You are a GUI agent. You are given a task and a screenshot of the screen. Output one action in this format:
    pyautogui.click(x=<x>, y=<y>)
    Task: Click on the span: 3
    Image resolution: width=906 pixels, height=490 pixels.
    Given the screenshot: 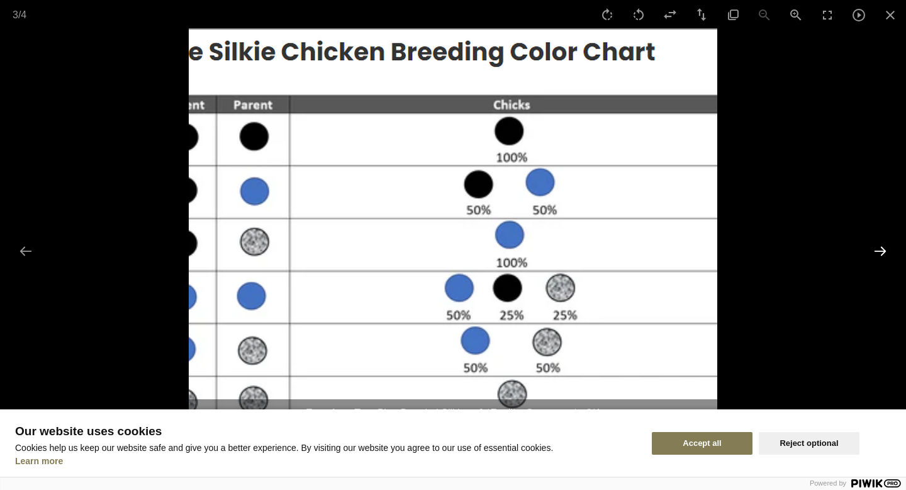 What is the action you would take?
    pyautogui.click(x=15, y=14)
    